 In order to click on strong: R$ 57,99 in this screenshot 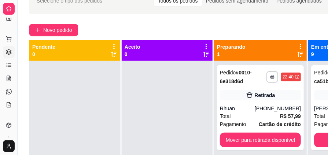, I will do `click(290, 116)`.